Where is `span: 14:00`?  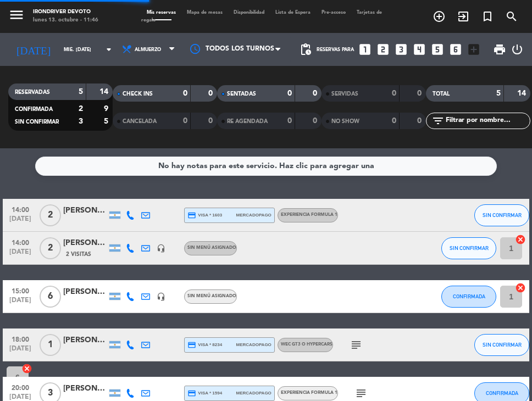 span: 14:00 is located at coordinates (20, 208).